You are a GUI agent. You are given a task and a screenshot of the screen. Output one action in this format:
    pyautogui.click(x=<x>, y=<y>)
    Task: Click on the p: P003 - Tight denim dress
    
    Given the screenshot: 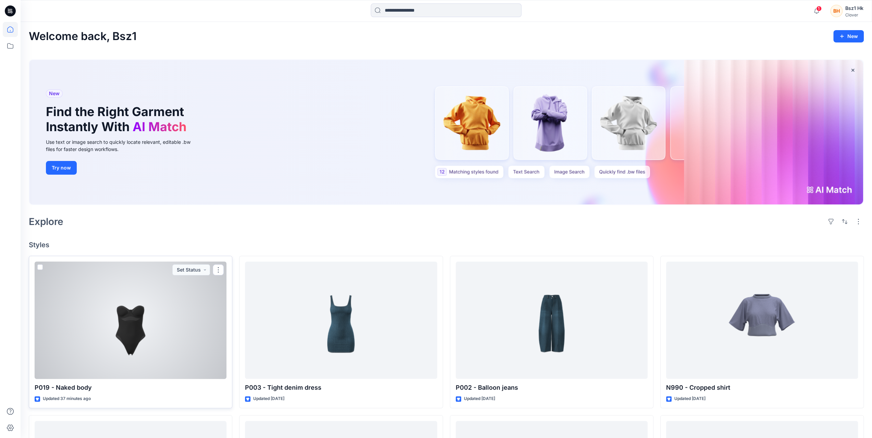 What is the action you would take?
    pyautogui.click(x=341, y=388)
    